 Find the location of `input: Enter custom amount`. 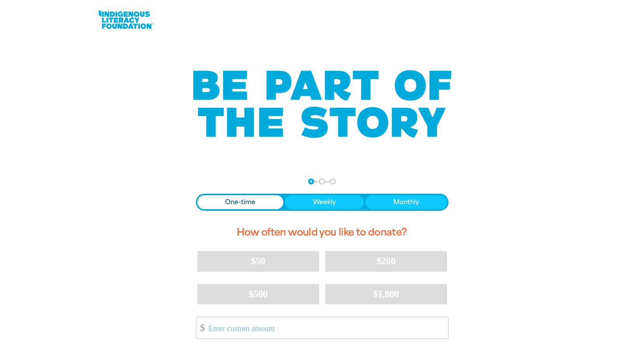

input: Enter custom amount is located at coordinates (325, 327).